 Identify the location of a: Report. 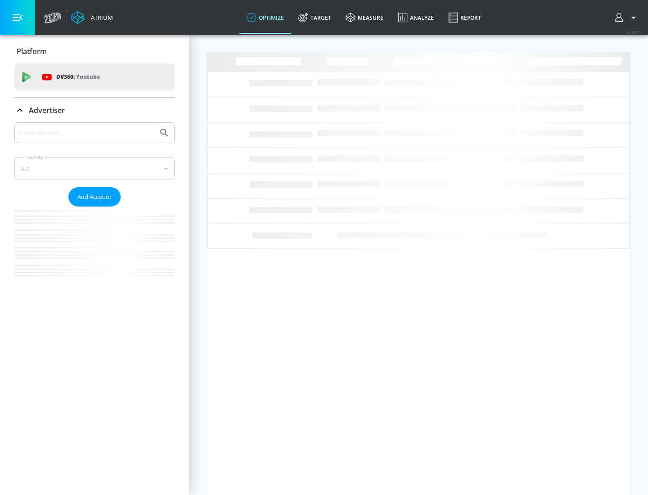
(465, 18).